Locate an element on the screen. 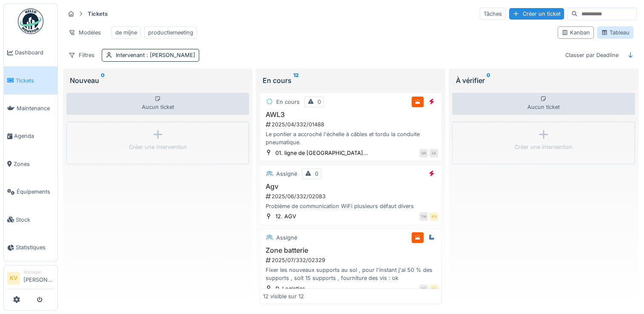 The image size is (644, 314). li: KV is located at coordinates (14, 278).